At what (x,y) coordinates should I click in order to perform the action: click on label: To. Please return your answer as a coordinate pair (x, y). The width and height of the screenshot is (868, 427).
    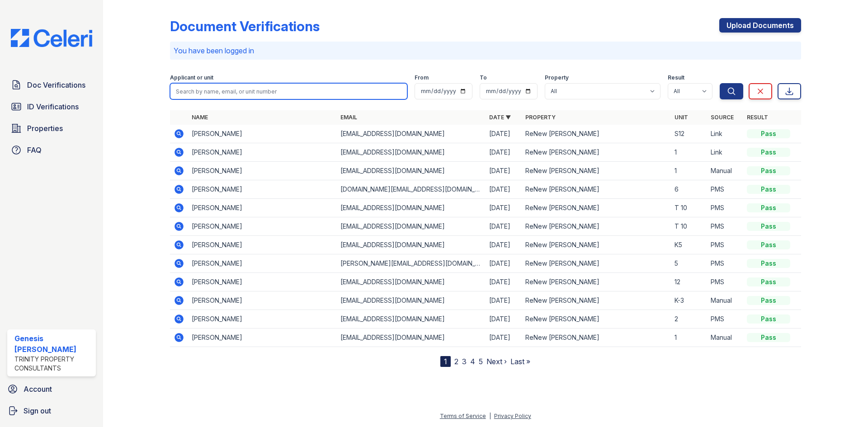
    Looking at the image, I should click on (484, 78).